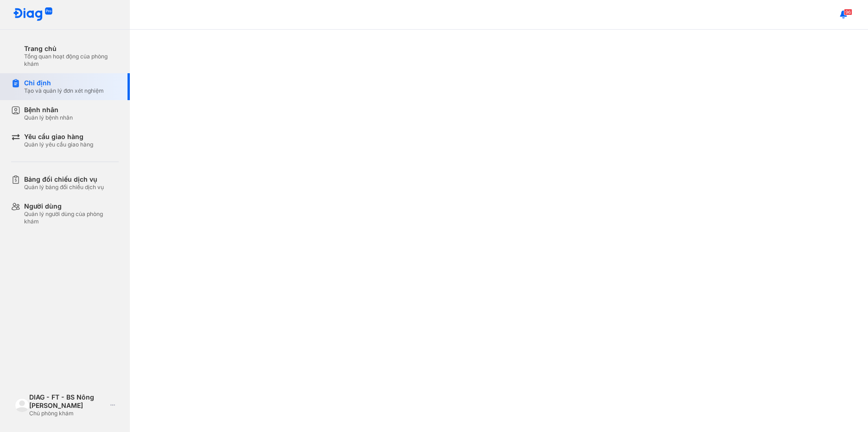 Image resolution: width=868 pixels, height=432 pixels. I want to click on div: Quản lý người dùng của phòng khám, so click(71, 218).